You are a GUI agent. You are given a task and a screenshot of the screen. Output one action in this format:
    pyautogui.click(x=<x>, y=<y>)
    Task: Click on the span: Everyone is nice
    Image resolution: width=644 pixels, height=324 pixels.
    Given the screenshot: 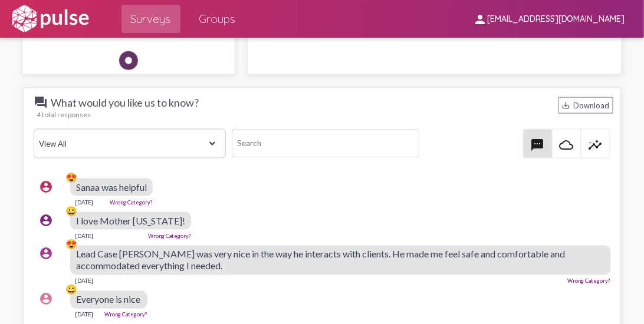 What is the action you would take?
    pyautogui.click(x=108, y=299)
    